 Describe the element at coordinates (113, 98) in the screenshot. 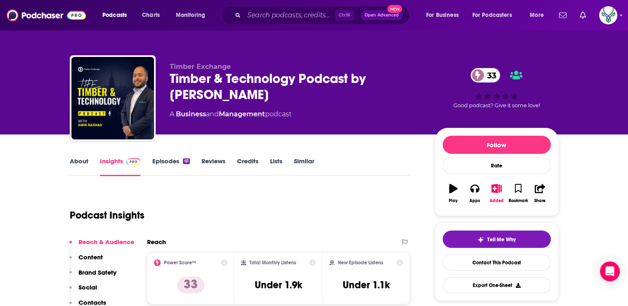

I see `img: Timber & Technology Podcast by Amir Rashad` at that location.